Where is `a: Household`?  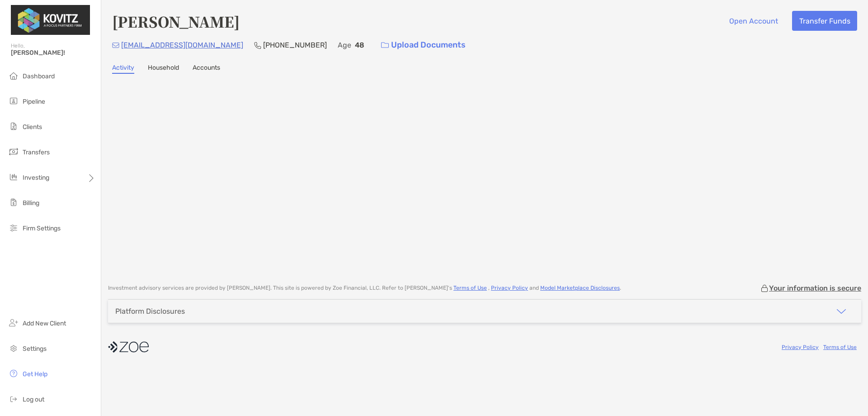
a: Household is located at coordinates (163, 69).